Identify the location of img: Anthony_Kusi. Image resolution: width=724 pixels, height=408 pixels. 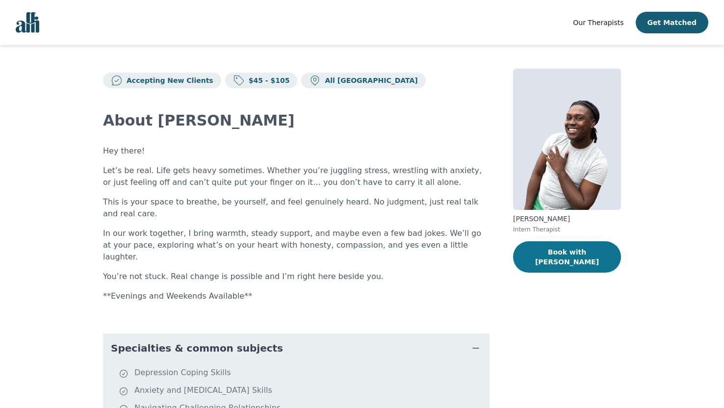
(567, 139).